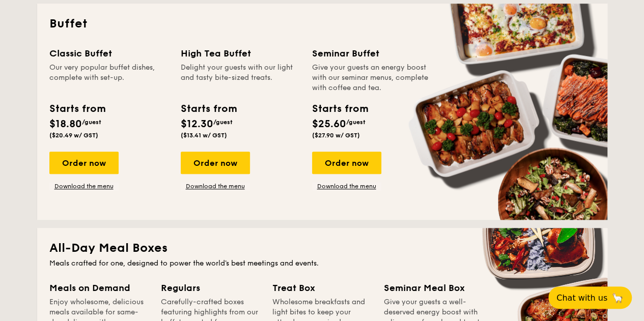 The width and height of the screenshot is (644, 321). I want to click on div: Seminar Meal Box, so click(433, 288).